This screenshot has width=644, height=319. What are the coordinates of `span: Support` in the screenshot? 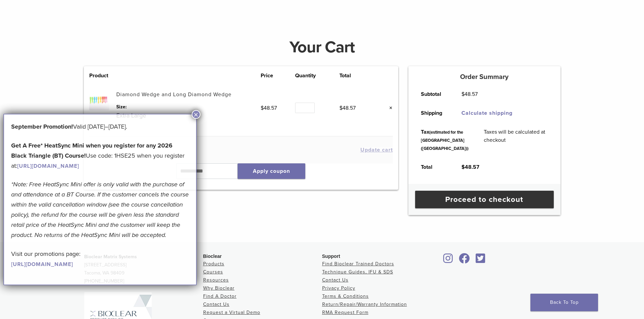 It's located at (331, 256).